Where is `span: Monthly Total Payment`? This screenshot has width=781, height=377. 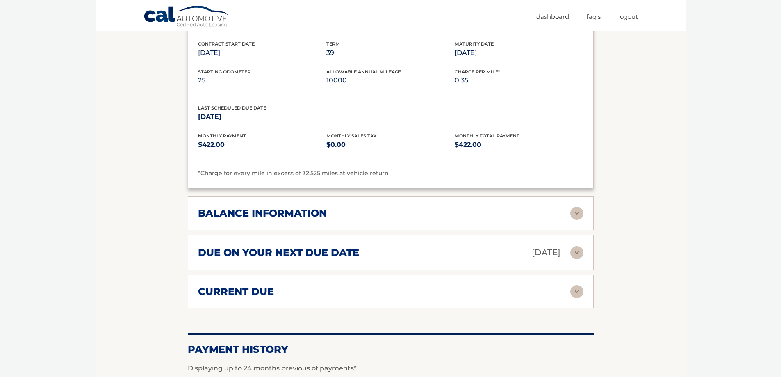 span: Monthly Total Payment is located at coordinates (487, 136).